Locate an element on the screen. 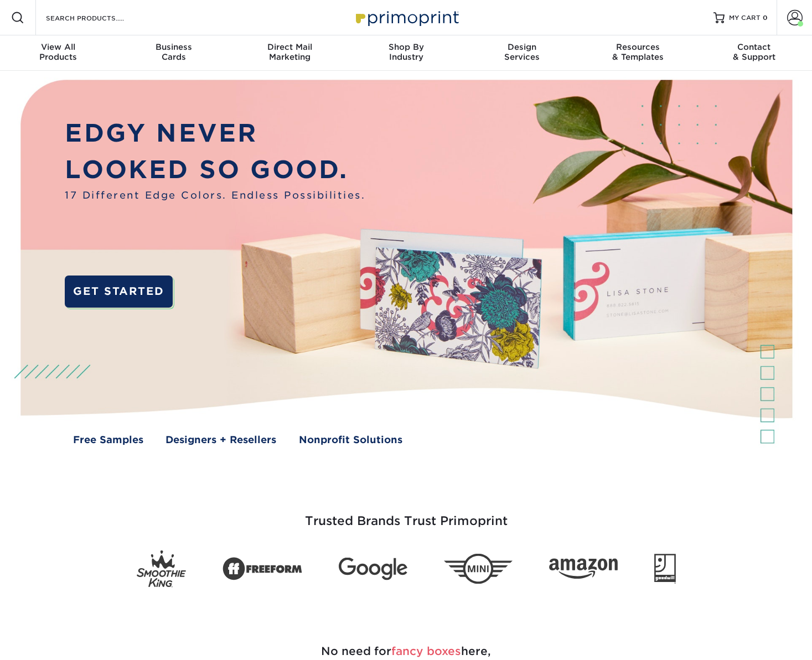  span: Direct Mail is located at coordinates (290, 47).